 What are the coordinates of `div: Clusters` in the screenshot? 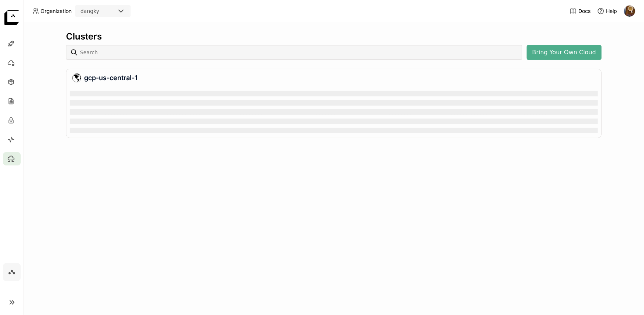 It's located at (334, 37).